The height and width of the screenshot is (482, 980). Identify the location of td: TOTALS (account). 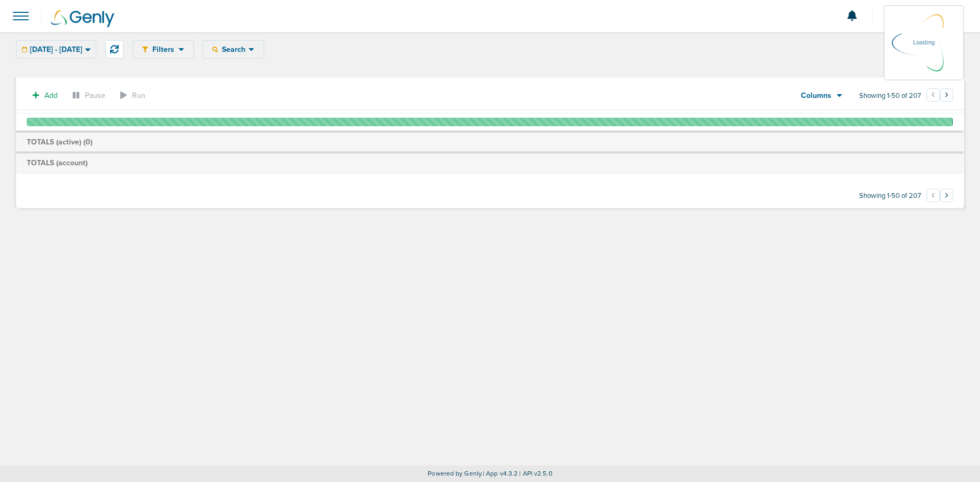
(490, 163).